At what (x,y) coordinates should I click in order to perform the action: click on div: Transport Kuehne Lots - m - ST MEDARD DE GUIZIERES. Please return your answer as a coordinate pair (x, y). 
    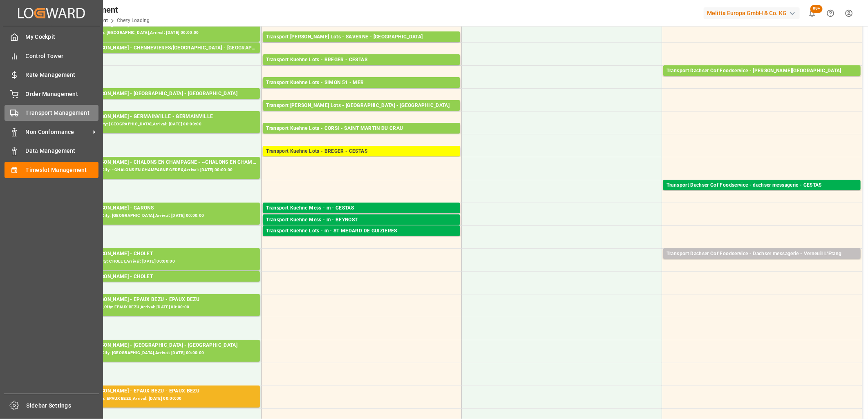
    Looking at the image, I should click on (361, 231).